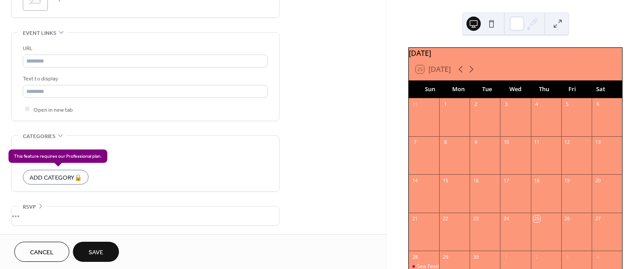 The image size is (644, 269). What do you see at coordinates (572, 89) in the screenshot?
I see `div: Fri` at bounding box center [572, 89].